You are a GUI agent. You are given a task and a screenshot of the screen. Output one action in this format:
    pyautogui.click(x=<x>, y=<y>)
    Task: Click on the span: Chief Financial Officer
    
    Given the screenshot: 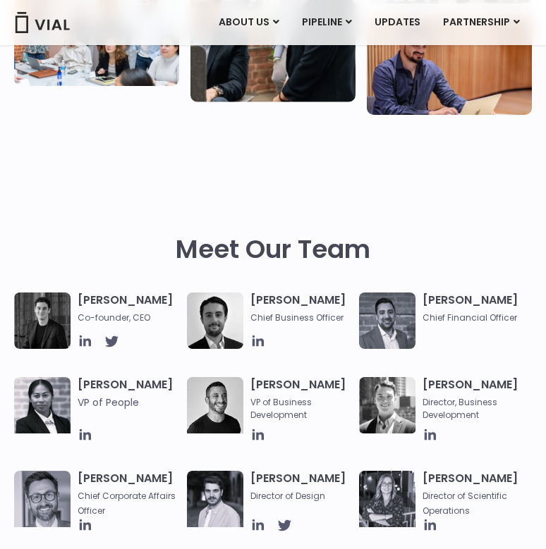 What is the action you would take?
    pyautogui.click(x=473, y=318)
    